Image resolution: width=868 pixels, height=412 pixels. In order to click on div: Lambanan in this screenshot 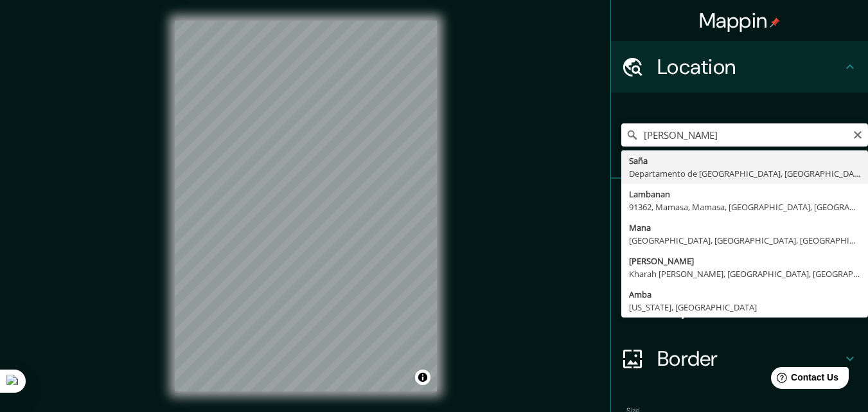, I will do `click(745, 194)`.